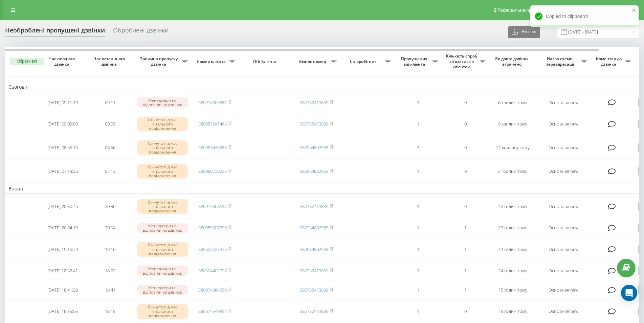  Describe the element at coordinates (629, 293) in the screenshot. I see `div: Open Intercom Messenger` at that location.